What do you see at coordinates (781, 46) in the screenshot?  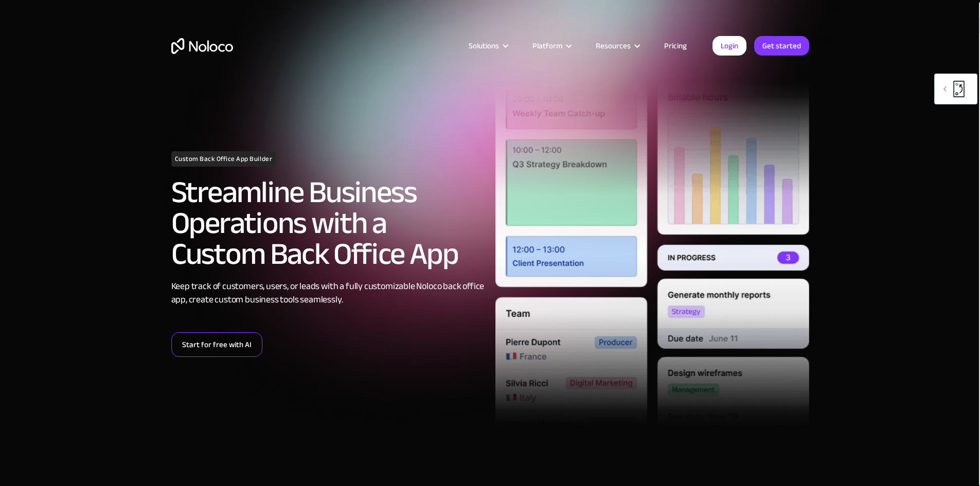 I see `a: Get started` at bounding box center [781, 46].